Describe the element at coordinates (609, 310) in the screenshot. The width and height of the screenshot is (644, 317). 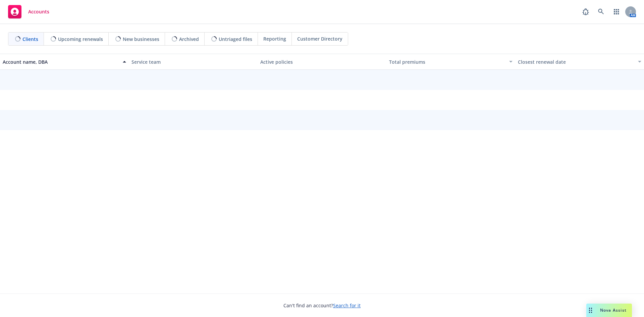
I see `button: Nova Assist` at that location.